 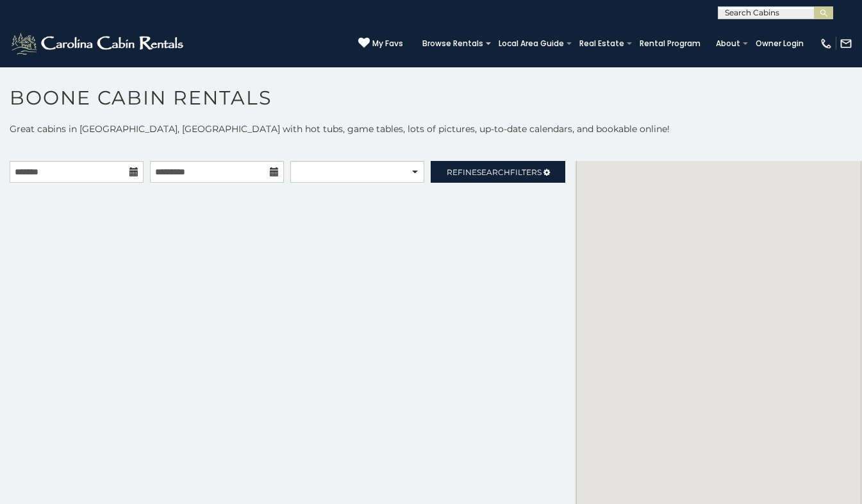 I want to click on a: Real Estate, so click(x=602, y=43).